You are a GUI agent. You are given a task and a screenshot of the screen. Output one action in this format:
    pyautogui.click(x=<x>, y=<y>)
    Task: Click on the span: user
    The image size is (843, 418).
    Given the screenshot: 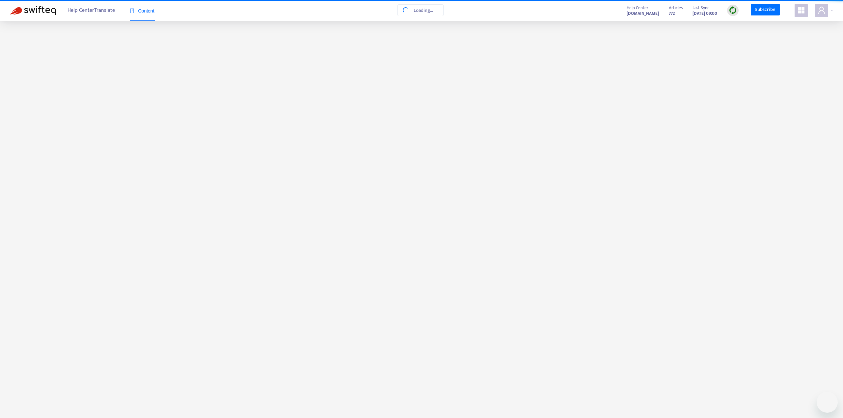 What is the action you would take?
    pyautogui.click(x=821, y=10)
    